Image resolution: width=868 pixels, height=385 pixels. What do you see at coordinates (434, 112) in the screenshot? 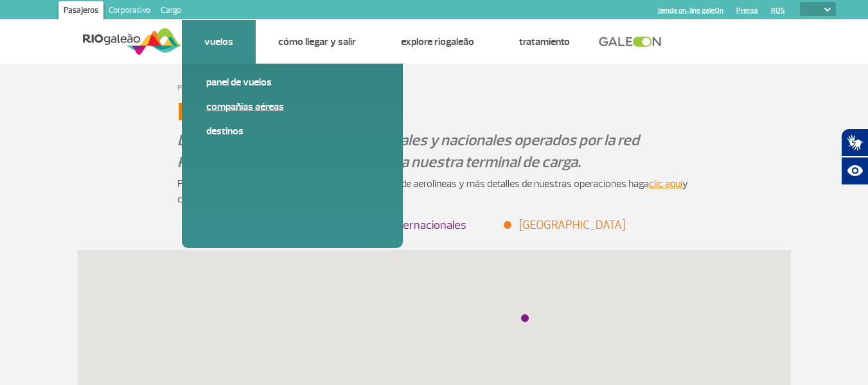
I see `h1: Destinos` at bounding box center [434, 112].